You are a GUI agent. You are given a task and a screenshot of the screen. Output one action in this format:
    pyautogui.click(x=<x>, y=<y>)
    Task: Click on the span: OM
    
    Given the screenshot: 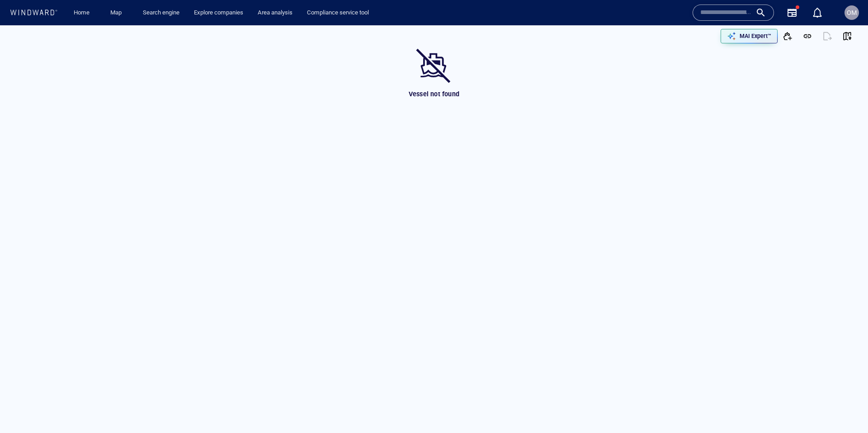 What is the action you would take?
    pyautogui.click(x=851, y=12)
    